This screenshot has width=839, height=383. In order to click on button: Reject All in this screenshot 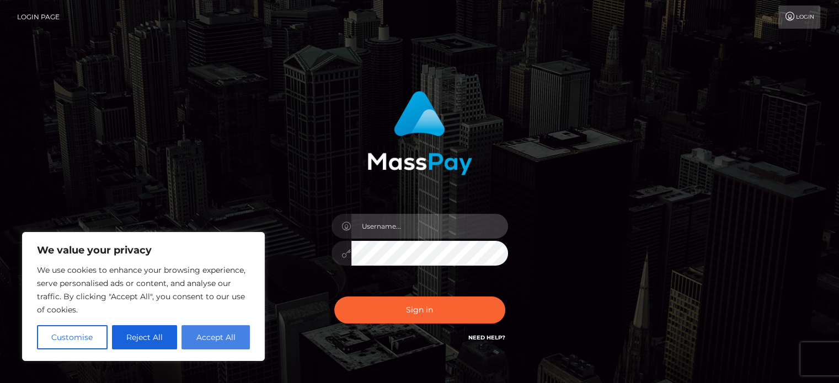, I will do `click(145, 338)`.